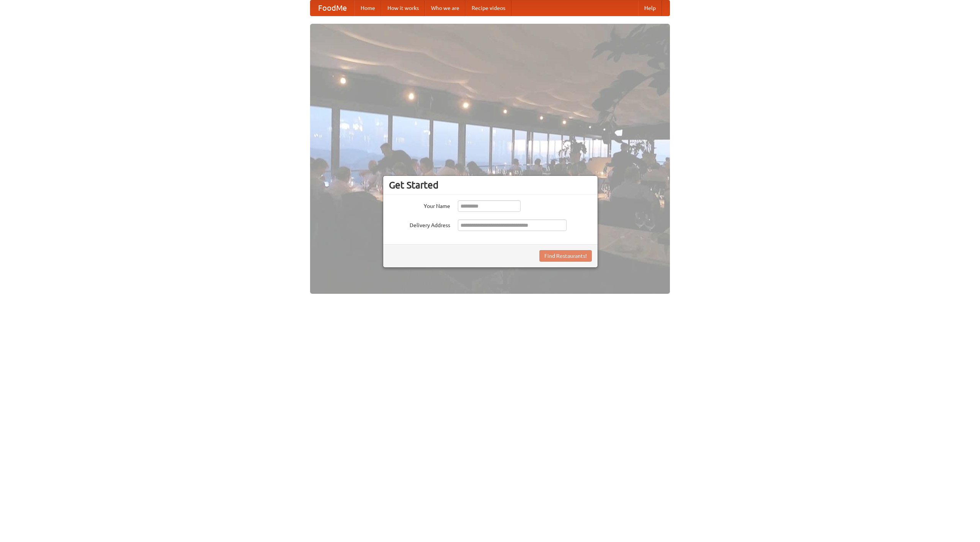  Describe the element at coordinates (488, 8) in the screenshot. I see `a: Recipe videos` at that location.